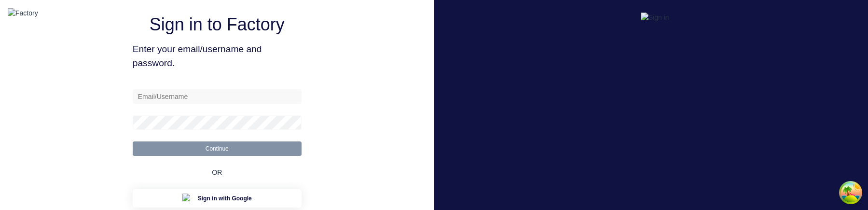 The height and width of the screenshot is (210, 868). I want to click on span: Enter your email/username and password., so click(217, 57).